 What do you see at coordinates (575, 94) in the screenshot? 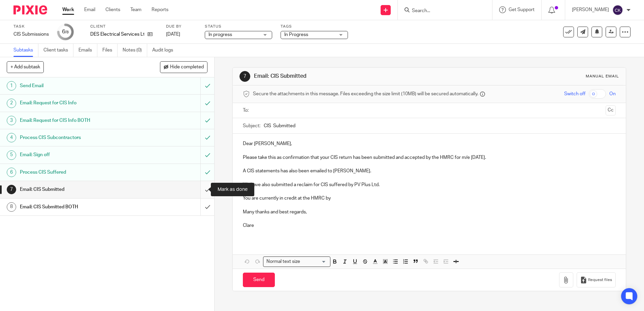
I see `span: Switch off` at bounding box center [575, 94].